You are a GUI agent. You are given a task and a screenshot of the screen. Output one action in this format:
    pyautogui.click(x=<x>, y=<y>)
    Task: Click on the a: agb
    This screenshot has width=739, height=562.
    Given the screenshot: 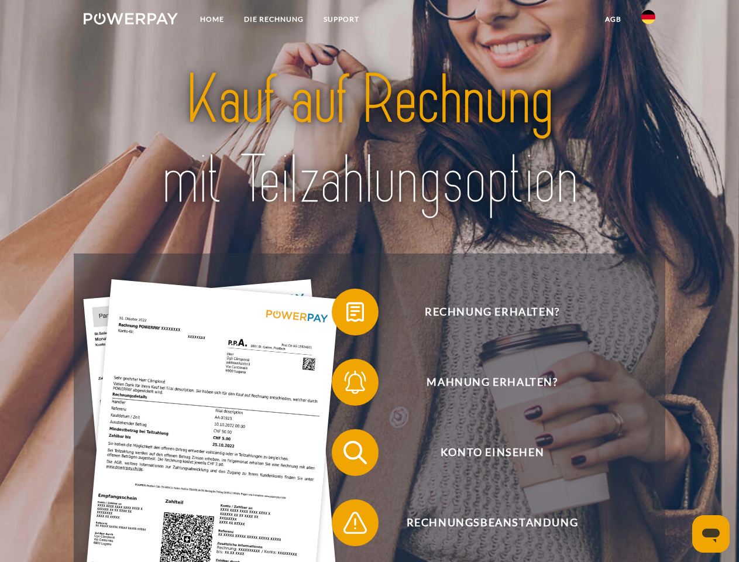 What is the action you would take?
    pyautogui.click(x=614, y=19)
    